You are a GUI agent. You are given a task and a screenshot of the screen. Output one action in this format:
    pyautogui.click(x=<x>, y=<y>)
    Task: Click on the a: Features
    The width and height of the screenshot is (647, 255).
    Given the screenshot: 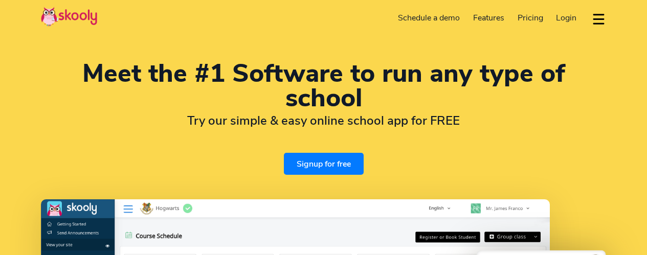 What is the action you would take?
    pyautogui.click(x=489, y=18)
    